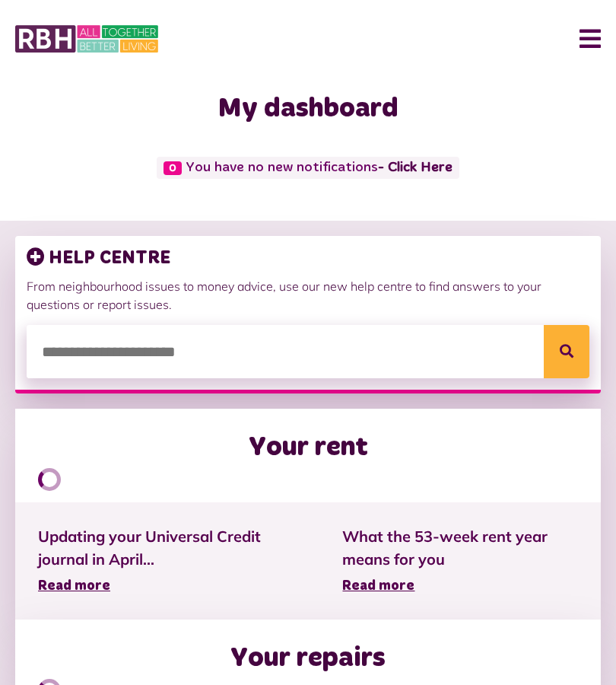 Image resolution: width=616 pixels, height=685 pixels. I want to click on a: Updating your Universal Credit journal in April... Read more, so click(167, 561).